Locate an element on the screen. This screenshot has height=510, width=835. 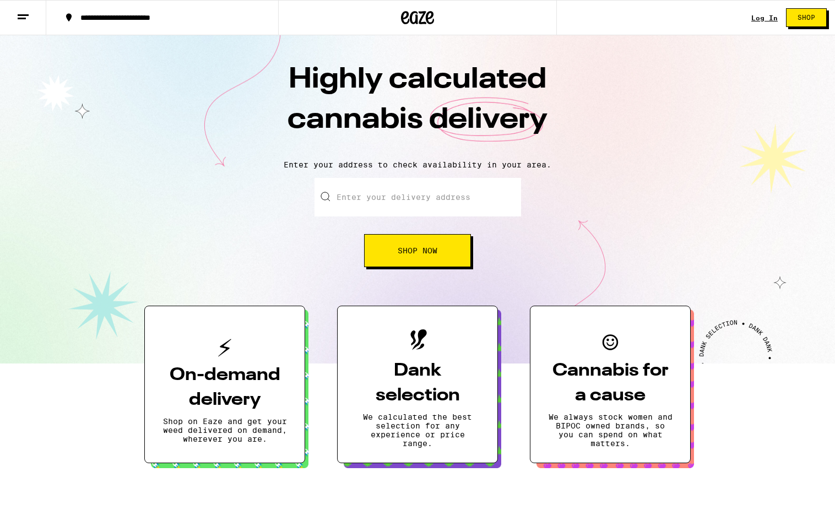
h1: Highly calculated cannabis delivery is located at coordinates (418, 106).